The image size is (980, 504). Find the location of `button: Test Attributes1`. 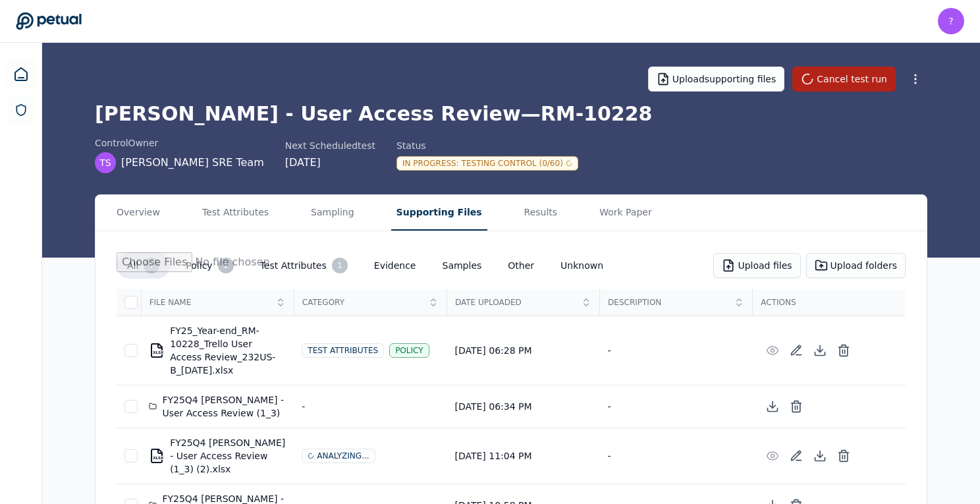

button: Test Attributes1 is located at coordinates (303, 266).